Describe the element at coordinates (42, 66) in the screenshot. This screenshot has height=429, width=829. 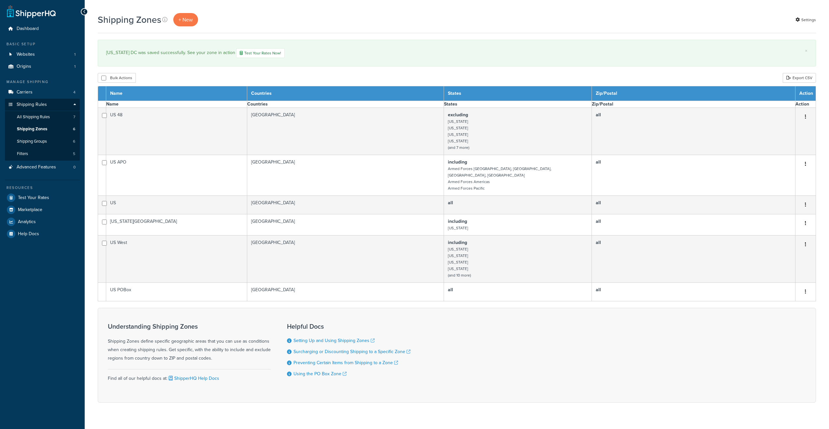
I see `a: Origins 1` at that location.